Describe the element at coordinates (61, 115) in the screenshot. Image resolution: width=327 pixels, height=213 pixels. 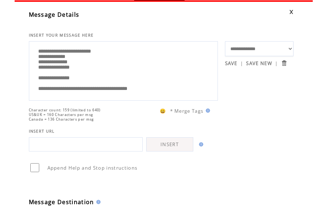
I see `span: US&UK = 160 Characters per msg` at that location.